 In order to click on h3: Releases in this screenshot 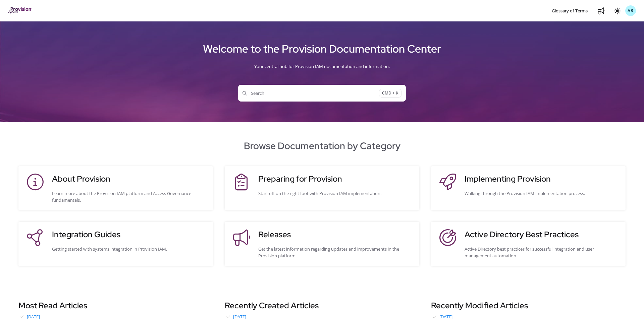, I will do `click(336, 235)`.